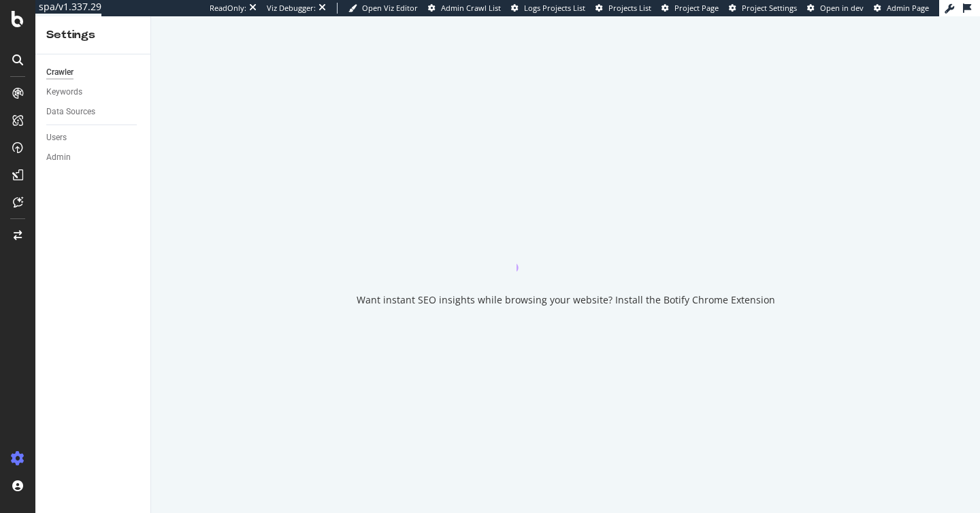 Image resolution: width=980 pixels, height=513 pixels. Describe the element at coordinates (908, 8) in the screenshot. I see `span: Admin Page` at that location.